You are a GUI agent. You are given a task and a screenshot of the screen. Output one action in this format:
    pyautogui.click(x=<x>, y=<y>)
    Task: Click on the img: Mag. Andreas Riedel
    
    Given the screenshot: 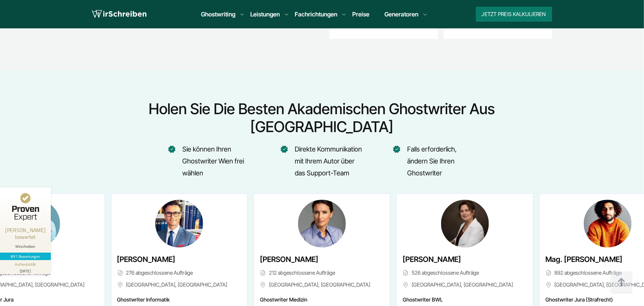 What is the action you would take?
    pyautogui.click(x=608, y=224)
    